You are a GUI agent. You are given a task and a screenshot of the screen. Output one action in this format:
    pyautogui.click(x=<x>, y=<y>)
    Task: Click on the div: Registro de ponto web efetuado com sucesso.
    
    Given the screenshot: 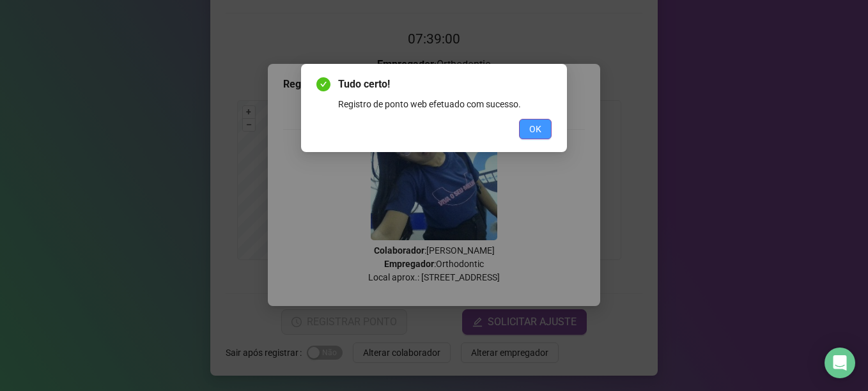 What is the action you would take?
    pyautogui.click(x=445, y=104)
    